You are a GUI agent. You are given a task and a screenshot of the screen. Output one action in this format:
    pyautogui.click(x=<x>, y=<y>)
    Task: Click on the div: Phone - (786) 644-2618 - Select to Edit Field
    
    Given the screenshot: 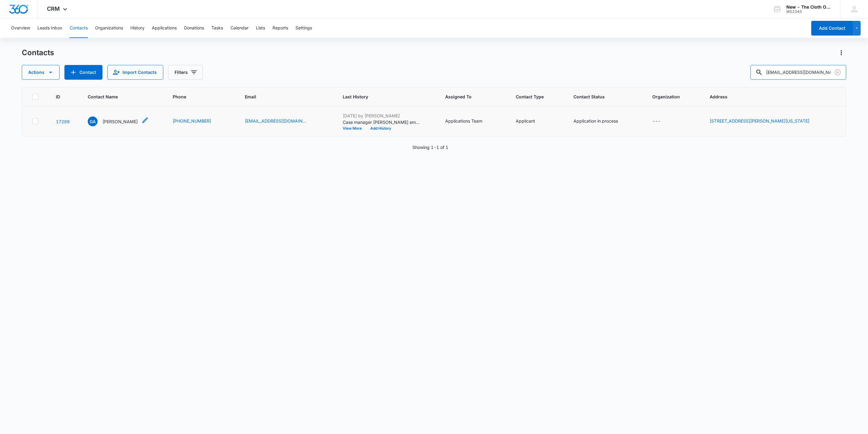 What is the action you would take?
    pyautogui.click(x=197, y=122)
    